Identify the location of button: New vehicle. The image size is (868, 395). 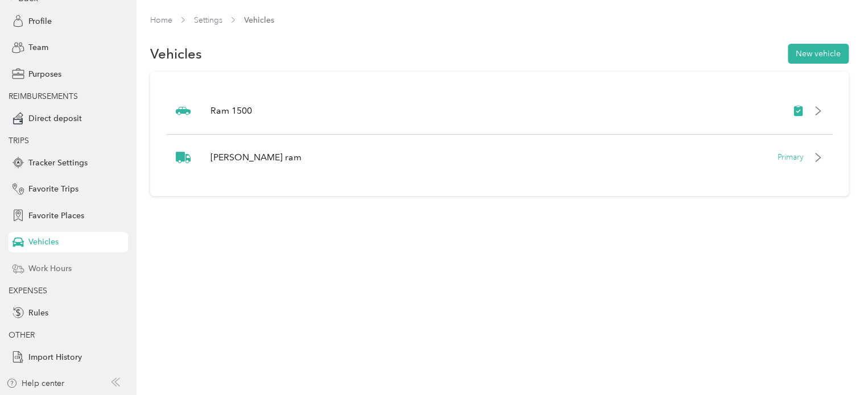
(817, 53).